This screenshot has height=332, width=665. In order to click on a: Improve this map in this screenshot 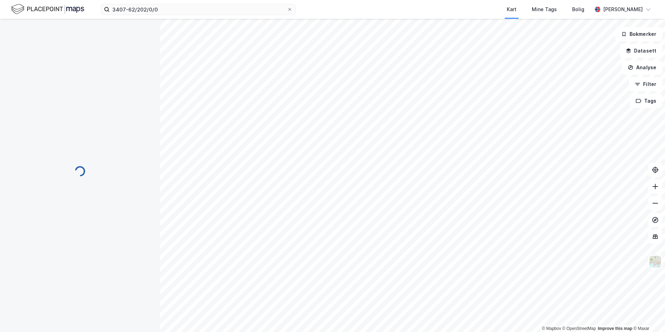, I will do `click(615, 328)`.